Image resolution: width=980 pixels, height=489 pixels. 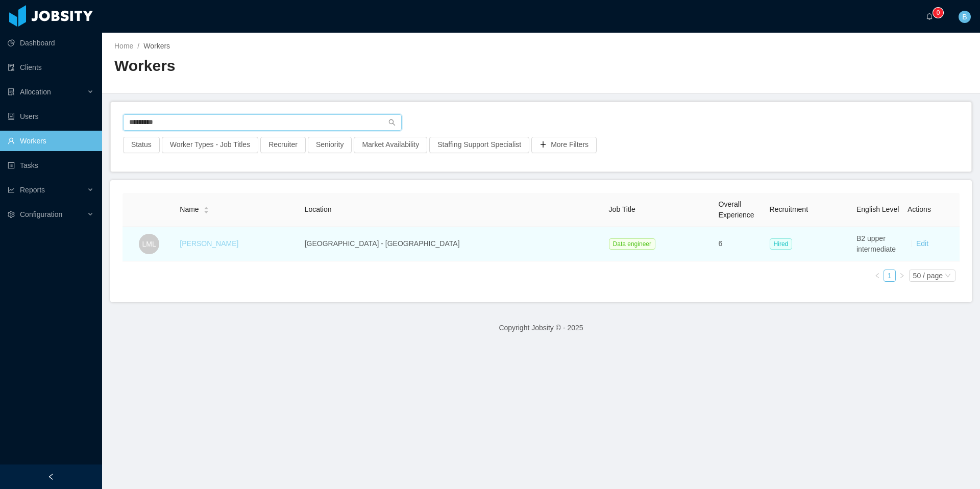 What do you see at coordinates (11, 190) in the screenshot?
I see `i: icon: line-chart` at bounding box center [11, 190].